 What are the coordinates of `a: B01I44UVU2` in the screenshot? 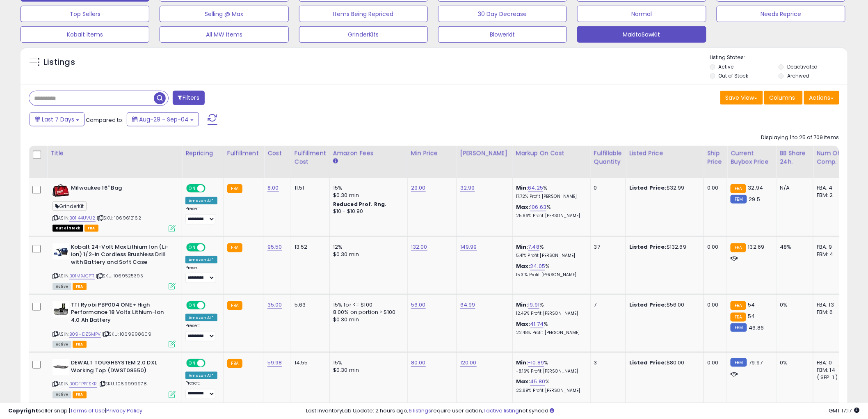 It's located at (83, 218).